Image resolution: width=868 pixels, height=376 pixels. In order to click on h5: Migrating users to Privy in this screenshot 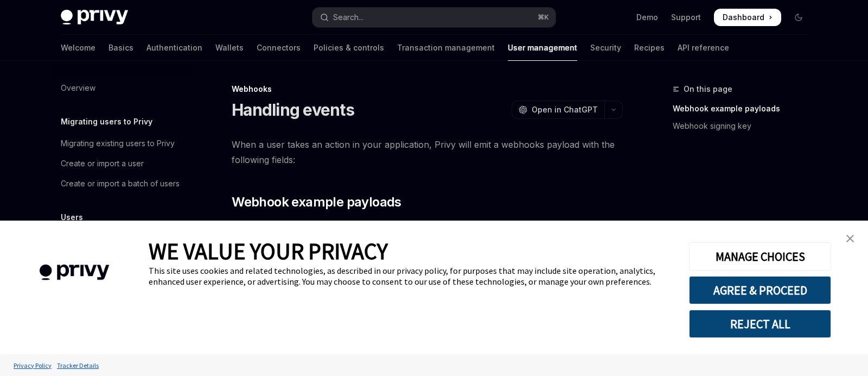, I will do `click(107, 122)`.